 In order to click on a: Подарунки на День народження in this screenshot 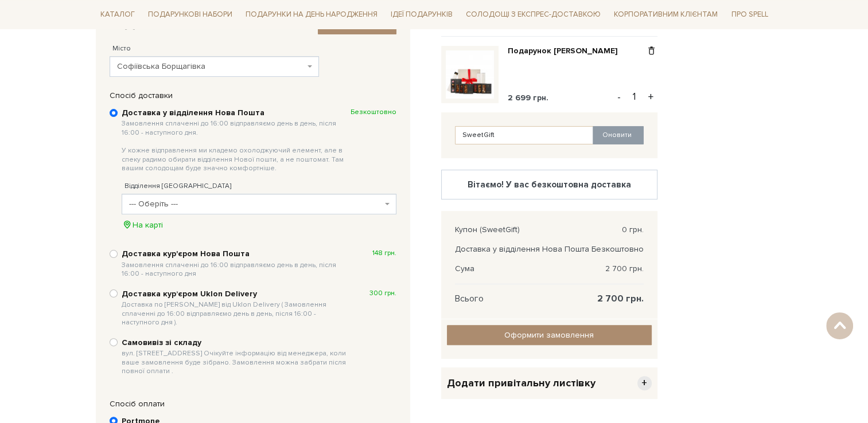, I will do `click(312, 14)`.